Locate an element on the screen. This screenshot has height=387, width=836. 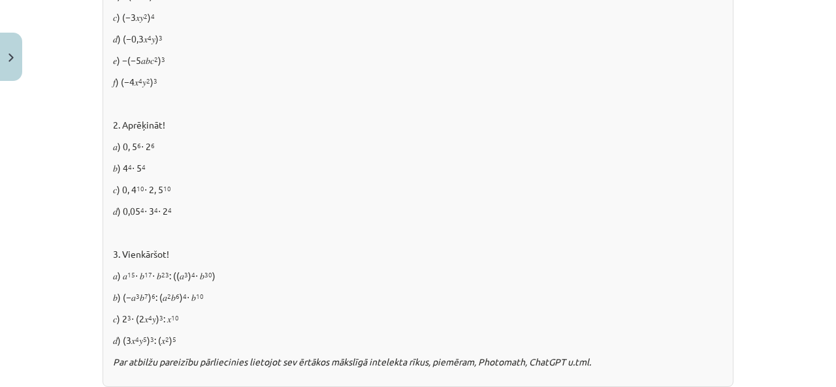
sup: 23 is located at coordinates (165, 274).